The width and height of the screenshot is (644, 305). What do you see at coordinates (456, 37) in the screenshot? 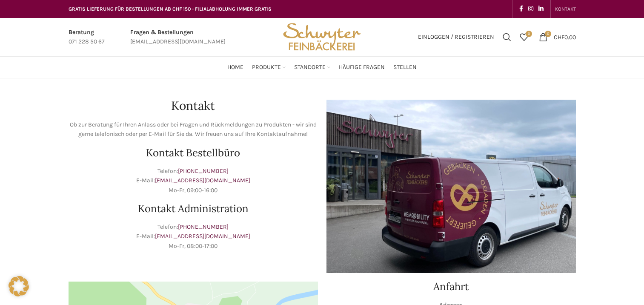
I see `a: Einloggen / Registrieren` at bounding box center [456, 37].